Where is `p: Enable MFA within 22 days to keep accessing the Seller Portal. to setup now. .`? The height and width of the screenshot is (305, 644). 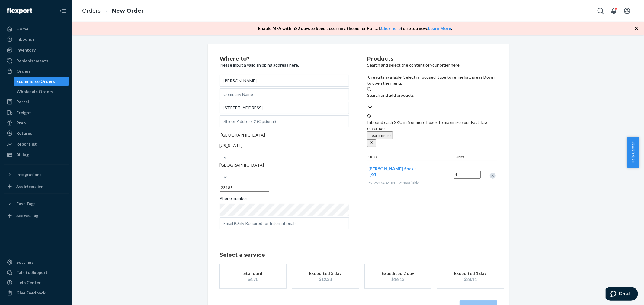 p: Enable MFA within 22 days to keep accessing the Seller Portal. to setup now. . is located at coordinates (355, 28).